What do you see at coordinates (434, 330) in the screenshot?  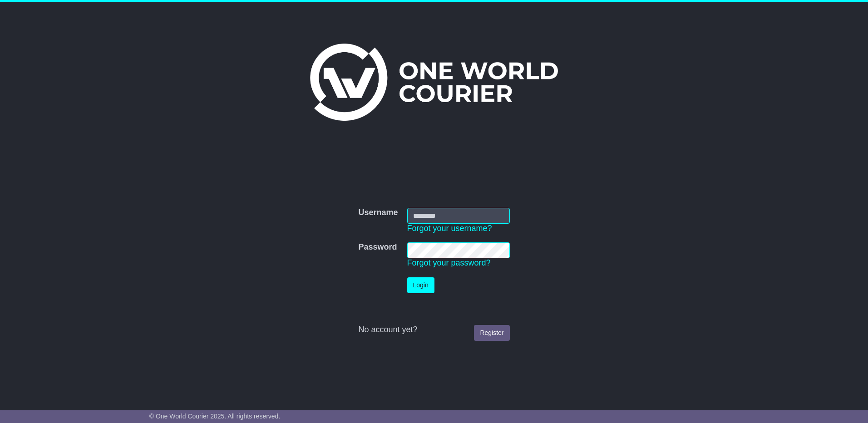 I see `div: No account yet?` at bounding box center [434, 330].